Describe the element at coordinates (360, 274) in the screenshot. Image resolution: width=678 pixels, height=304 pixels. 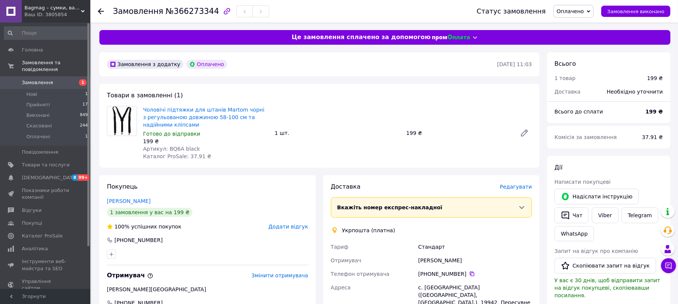
I see `span: Телефон отримувача` at that location.